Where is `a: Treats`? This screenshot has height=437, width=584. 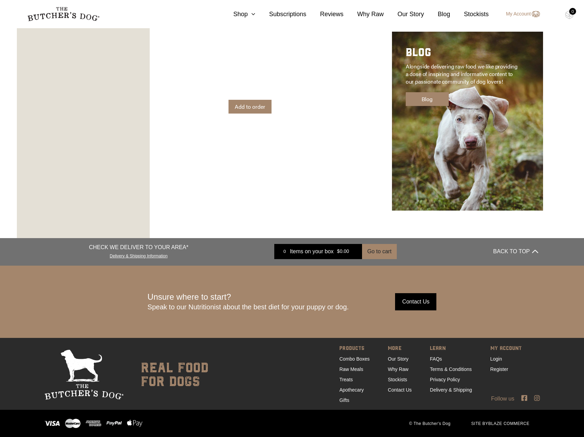 a: Treats is located at coordinates (346, 380).